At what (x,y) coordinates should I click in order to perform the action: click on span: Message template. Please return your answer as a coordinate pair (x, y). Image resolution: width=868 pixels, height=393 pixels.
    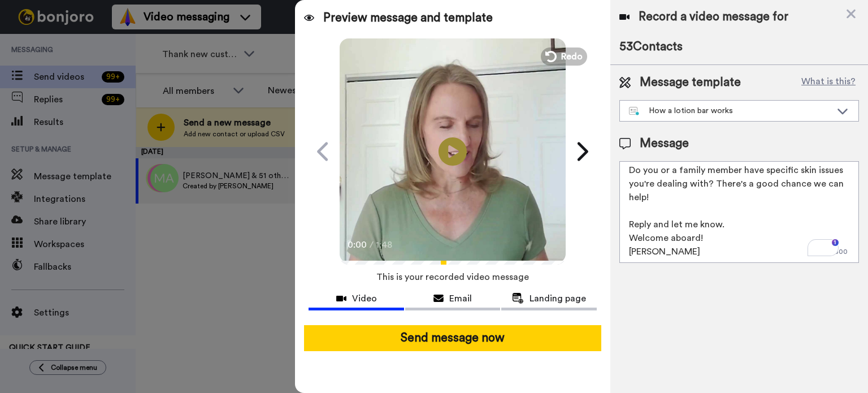
    Looking at the image, I should click on (690, 82).